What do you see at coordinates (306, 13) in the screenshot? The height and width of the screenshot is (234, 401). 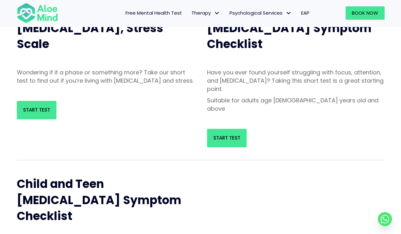 I see `a: EAP` at bounding box center [306, 13].